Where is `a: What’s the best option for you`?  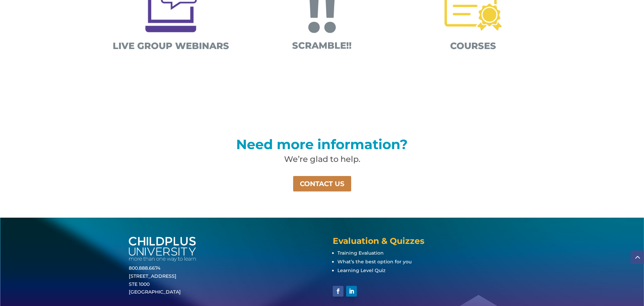
a: What’s the best option for you is located at coordinates (374, 261).